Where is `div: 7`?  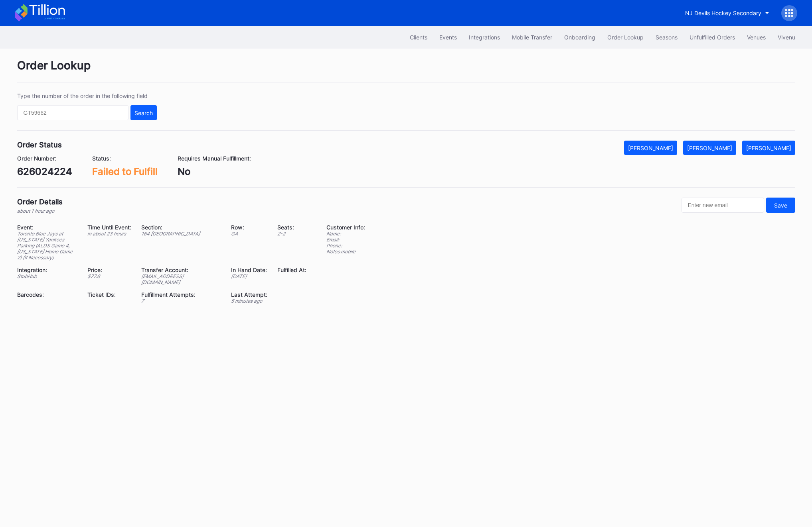 div: 7 is located at coordinates (181, 301).